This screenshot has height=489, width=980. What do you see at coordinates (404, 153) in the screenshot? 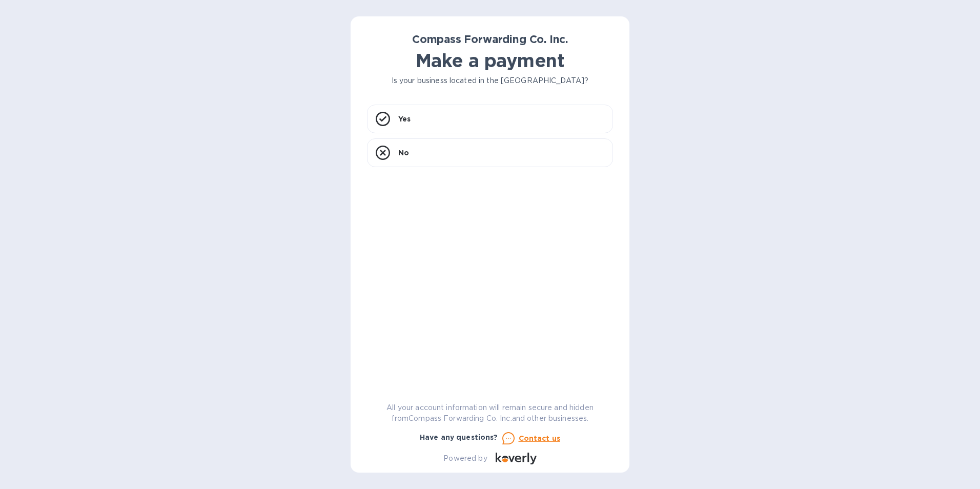
I see `p: No` at bounding box center [404, 153].